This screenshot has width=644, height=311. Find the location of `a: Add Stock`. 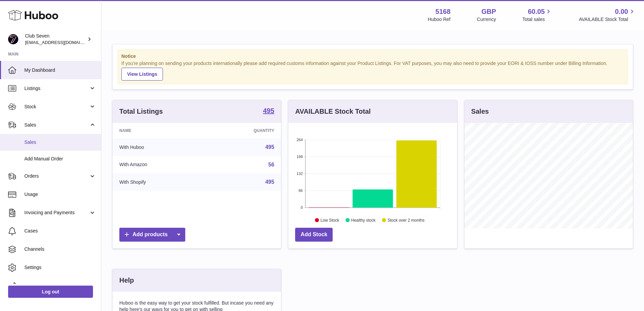

a: Add Stock is located at coordinates (314, 234).